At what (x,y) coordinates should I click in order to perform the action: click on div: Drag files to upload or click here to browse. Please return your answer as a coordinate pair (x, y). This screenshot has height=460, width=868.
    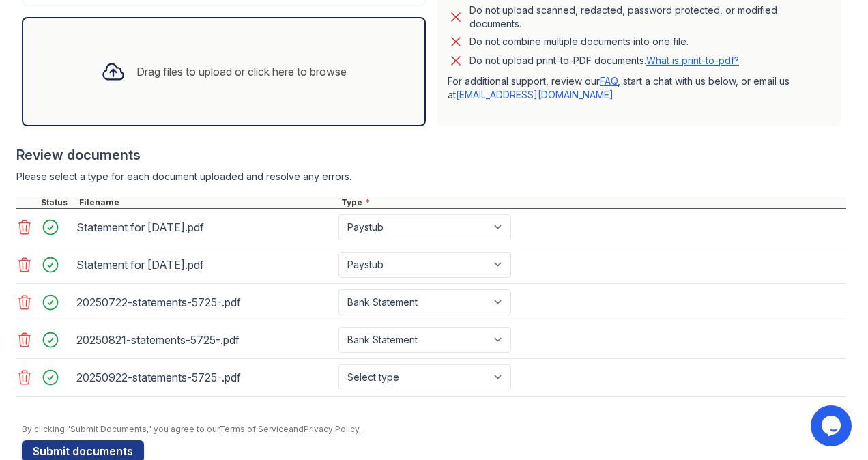
    Looking at the image, I should click on (242, 72).